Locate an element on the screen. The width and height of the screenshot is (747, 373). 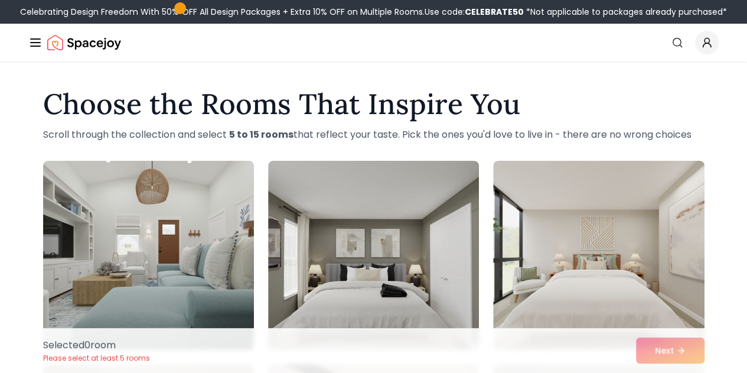
img: Room room-1 is located at coordinates (148, 255).